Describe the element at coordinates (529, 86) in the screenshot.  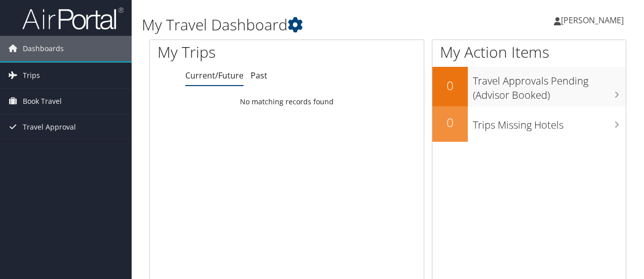
I see `a: 0Travel Approvals Pending (Advisor Booked)` at that location.